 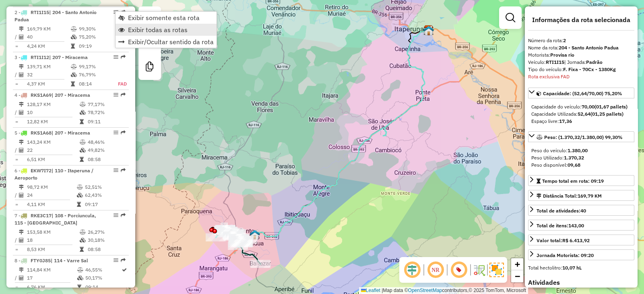 I want to click on strong: 143,00, so click(x=575, y=226).